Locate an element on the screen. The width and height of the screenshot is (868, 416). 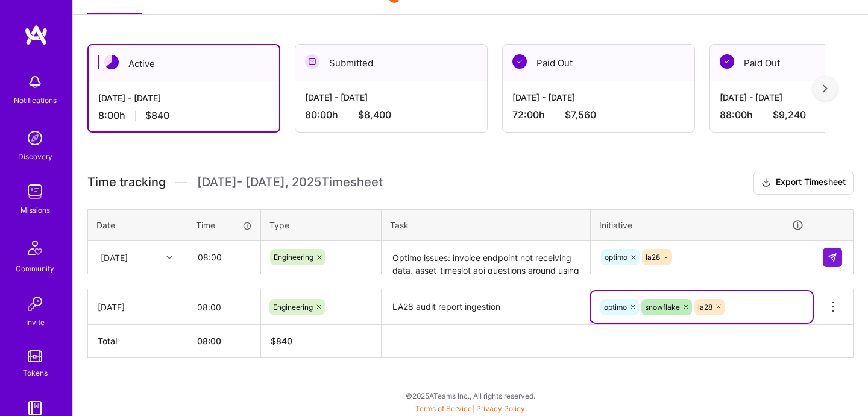
a: Terms of Service is located at coordinates (444, 408).